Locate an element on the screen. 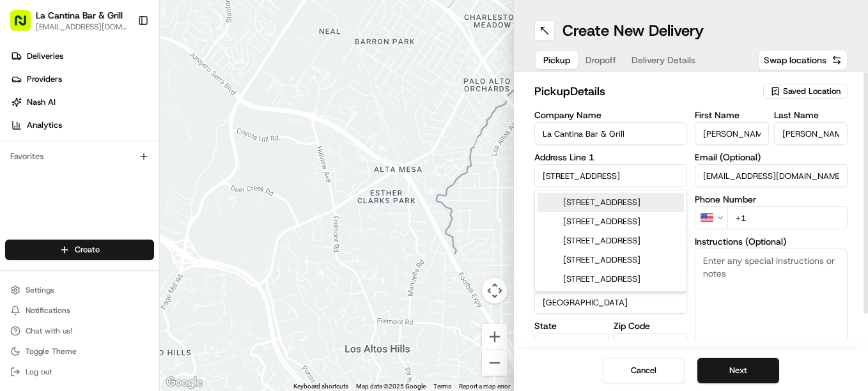 This screenshot has width=868, height=391. input: Enter first name is located at coordinates (732, 134).